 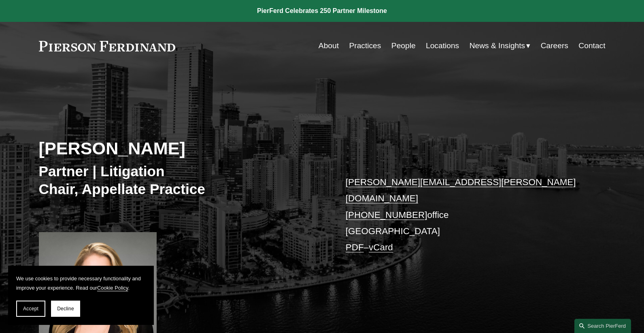 What do you see at coordinates (365, 46) in the screenshot?
I see `a: Practices` at bounding box center [365, 46].